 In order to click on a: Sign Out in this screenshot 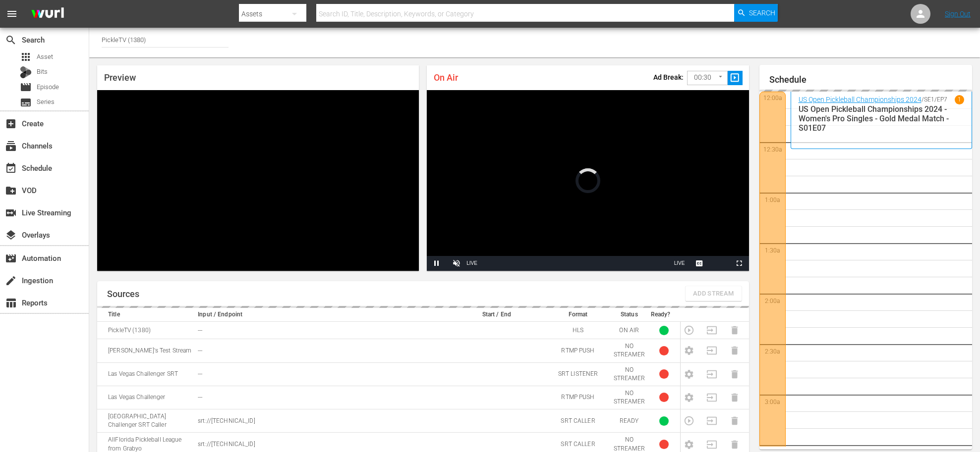, I will do `click(958, 14)`.